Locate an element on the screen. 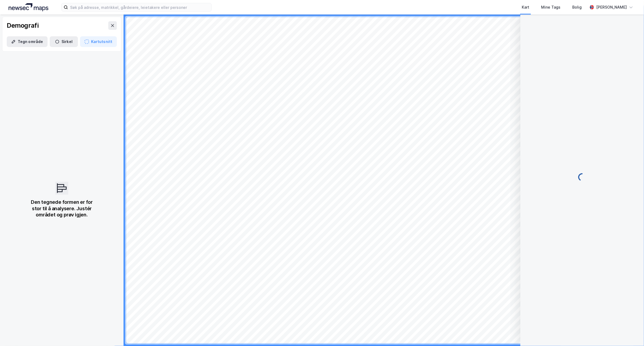 Image resolution: width=644 pixels, height=346 pixels. div: Mine Tags is located at coordinates (551, 7).